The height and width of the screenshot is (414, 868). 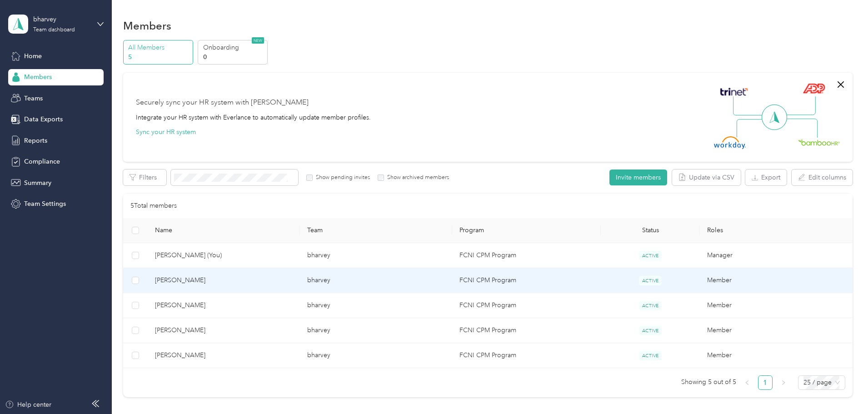 What do you see at coordinates (36, 140) in the screenshot?
I see `span: Reports` at bounding box center [36, 140].